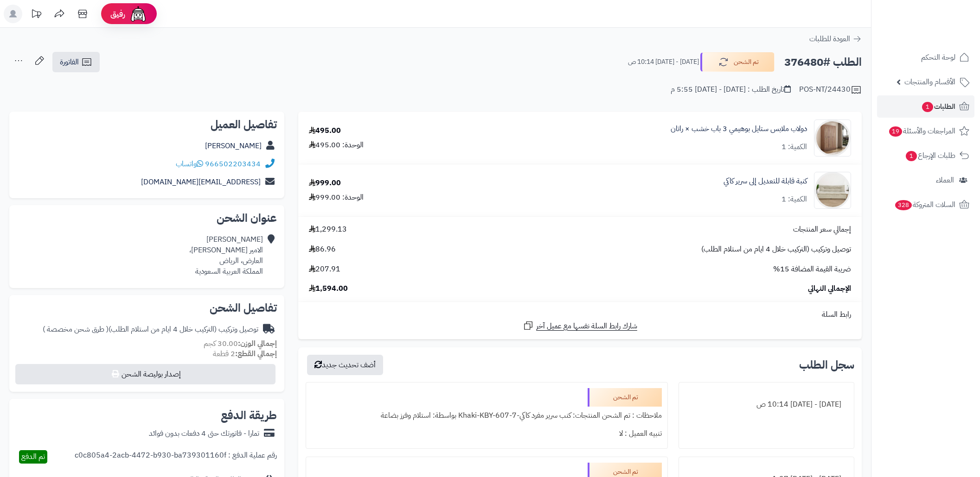  Describe the element at coordinates (147, 218) in the screenshot. I see `h2: عنوان الشحن` at that location.